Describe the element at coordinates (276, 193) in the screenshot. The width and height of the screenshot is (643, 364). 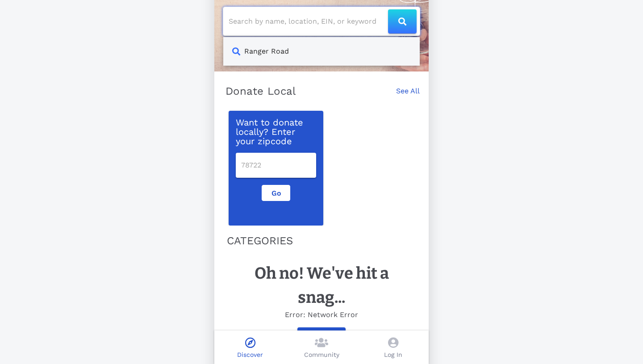
I see `span: Go` at that location.